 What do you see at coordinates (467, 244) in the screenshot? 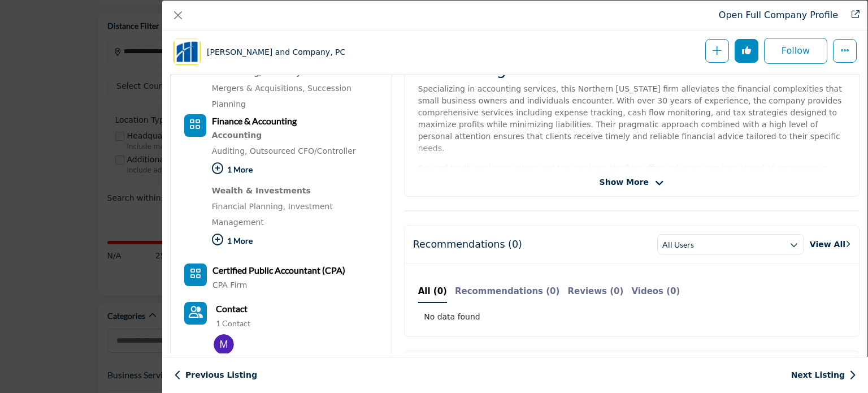
I see `h2: Recommendations (0)` at bounding box center [467, 244].